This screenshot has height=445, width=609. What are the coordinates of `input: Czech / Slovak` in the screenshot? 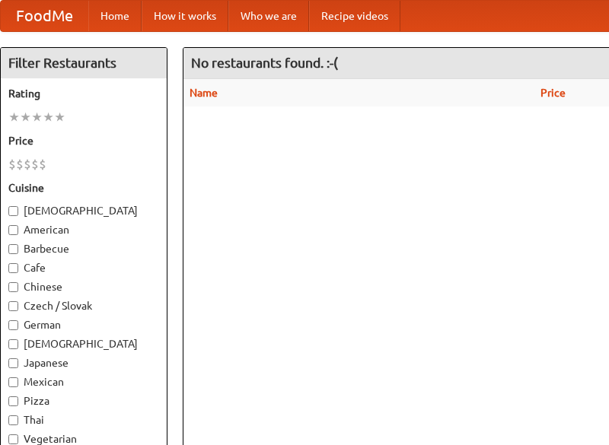 It's located at (13, 306).